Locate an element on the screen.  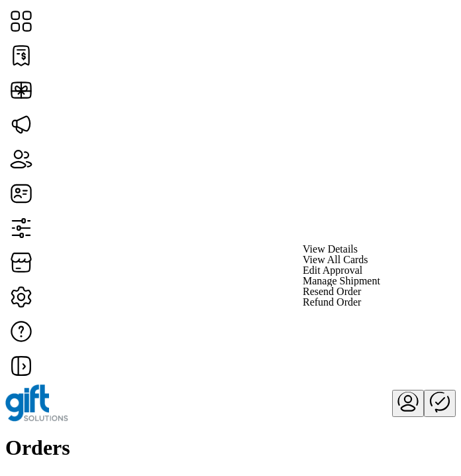
span: Manage Shipment is located at coordinates (341, 281).